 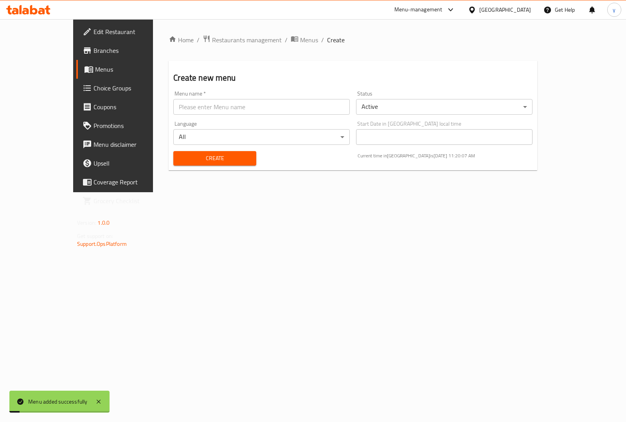 What do you see at coordinates (127, 88) in the screenshot?
I see `a: Choice Groups` at bounding box center [127, 88].